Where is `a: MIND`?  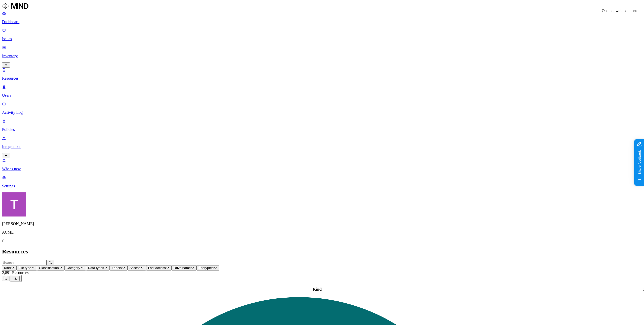 a: MIND is located at coordinates (322, 7).